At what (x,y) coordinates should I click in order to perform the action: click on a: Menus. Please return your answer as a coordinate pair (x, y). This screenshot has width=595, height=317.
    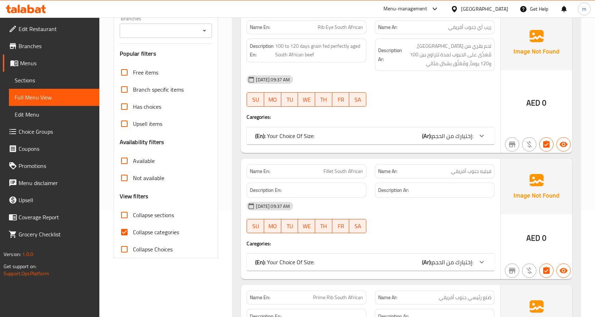
    Looking at the image, I should click on (51, 63).